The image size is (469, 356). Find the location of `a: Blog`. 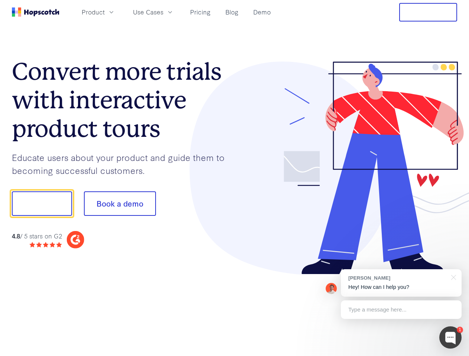

a: Blog is located at coordinates (232, 12).